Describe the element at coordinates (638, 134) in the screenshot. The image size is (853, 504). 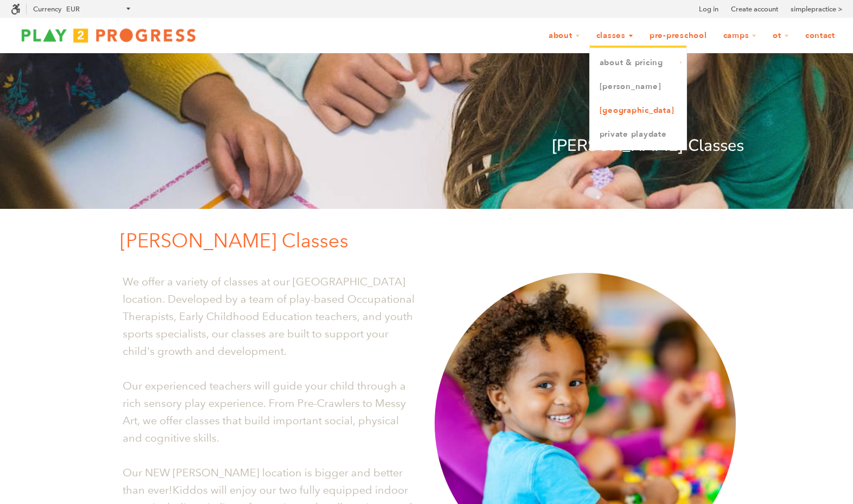
I see `a: Private Playdate` at that location.